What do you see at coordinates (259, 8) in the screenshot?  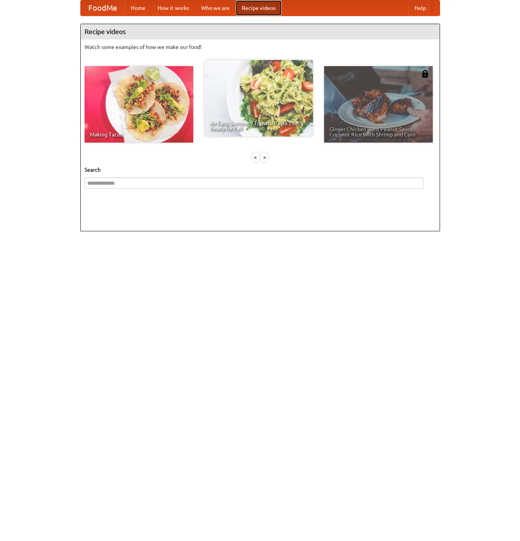 I see `a: Recipe videos` at bounding box center [259, 8].